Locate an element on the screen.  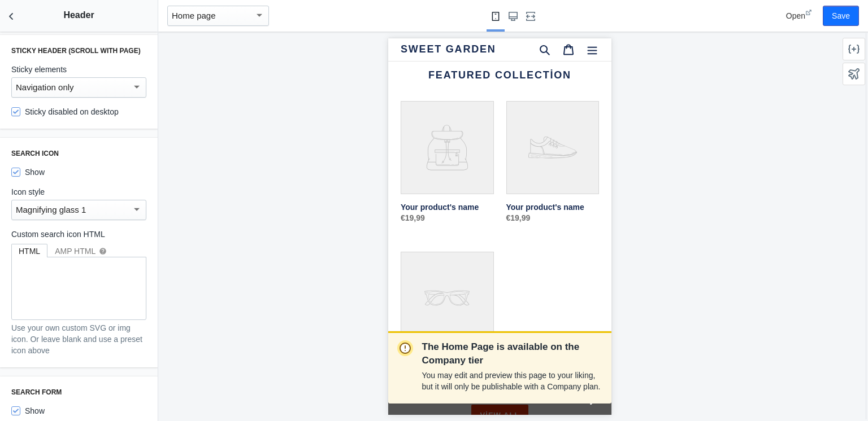
div: AMP HTML is located at coordinates (81, 251).